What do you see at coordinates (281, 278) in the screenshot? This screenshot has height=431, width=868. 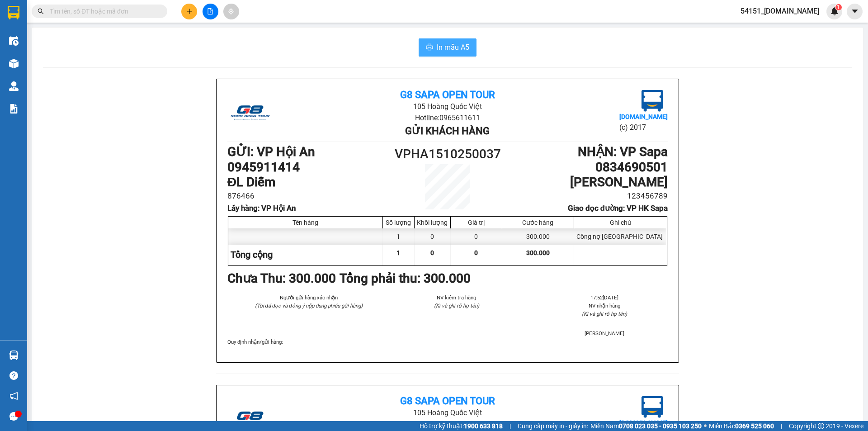 I see `b: Chưa Thu : 300.000` at bounding box center [281, 278].